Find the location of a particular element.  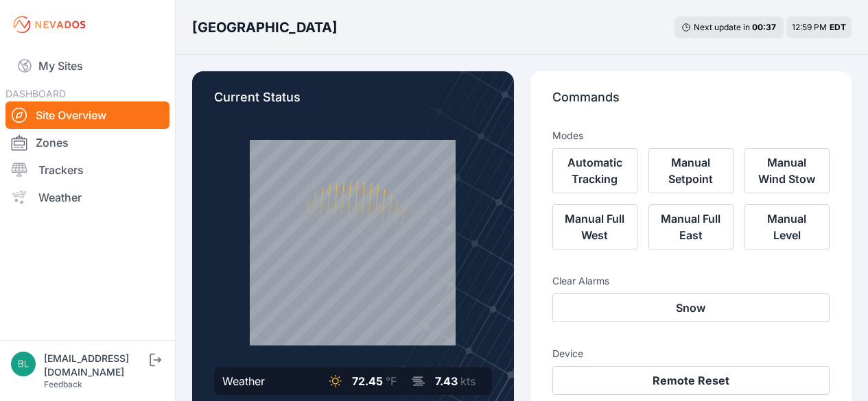

button: Automatic Tracking is located at coordinates (595, 170).